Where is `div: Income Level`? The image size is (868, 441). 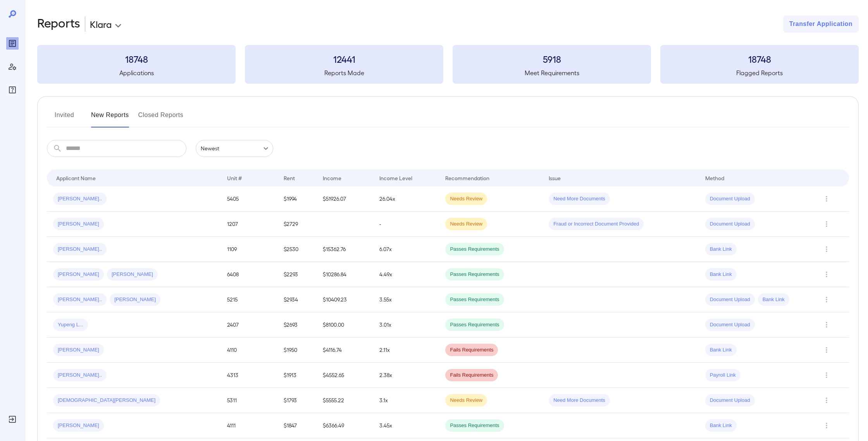
div: Income Level is located at coordinates (395, 178).